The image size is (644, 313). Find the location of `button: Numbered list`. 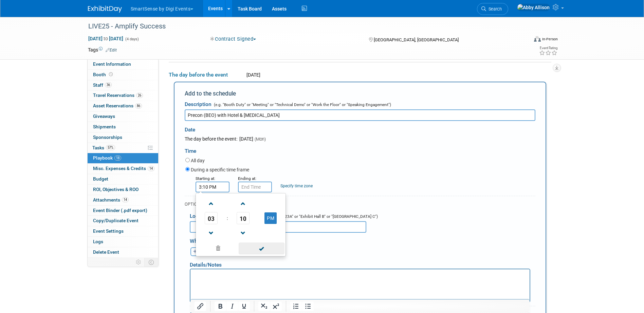

button: Numbered list is located at coordinates (296, 307).